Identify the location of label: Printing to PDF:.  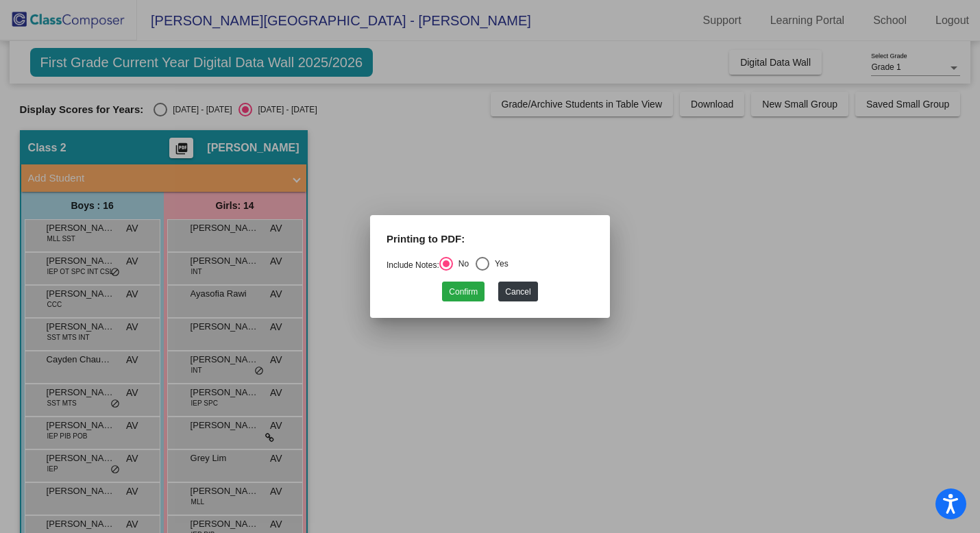
(426, 239).